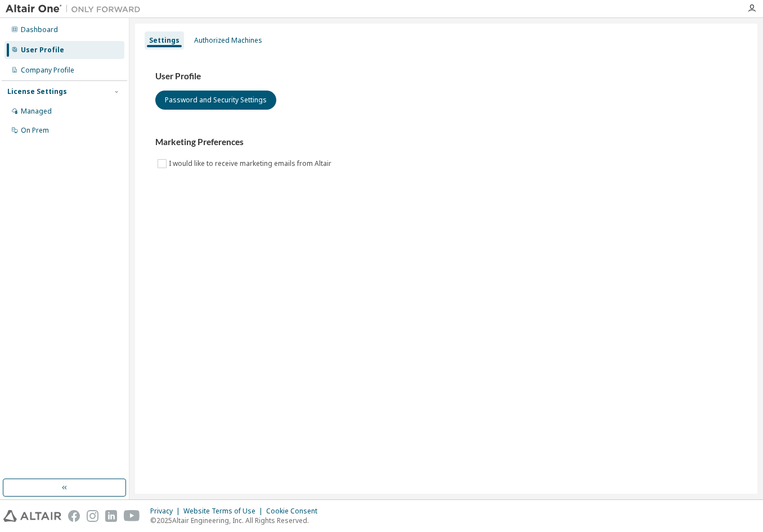  What do you see at coordinates (166, 511) in the screenshot?
I see `div: Privacy` at bounding box center [166, 511].